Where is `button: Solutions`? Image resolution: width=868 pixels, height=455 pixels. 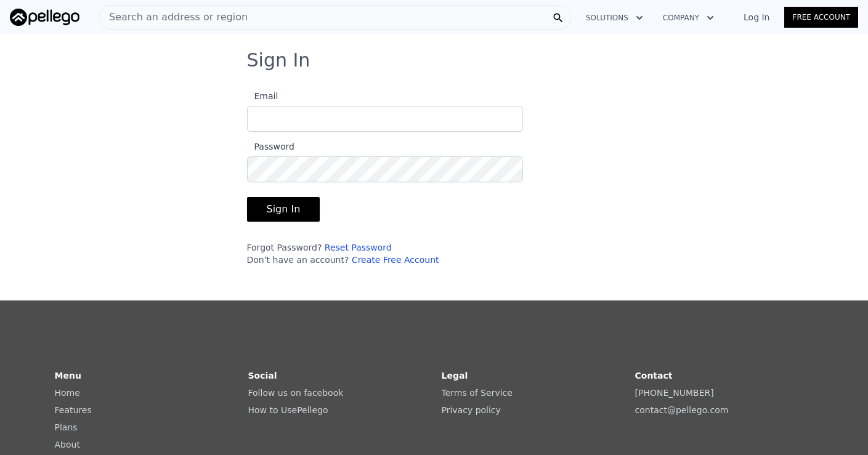 button: Solutions is located at coordinates (615, 18).